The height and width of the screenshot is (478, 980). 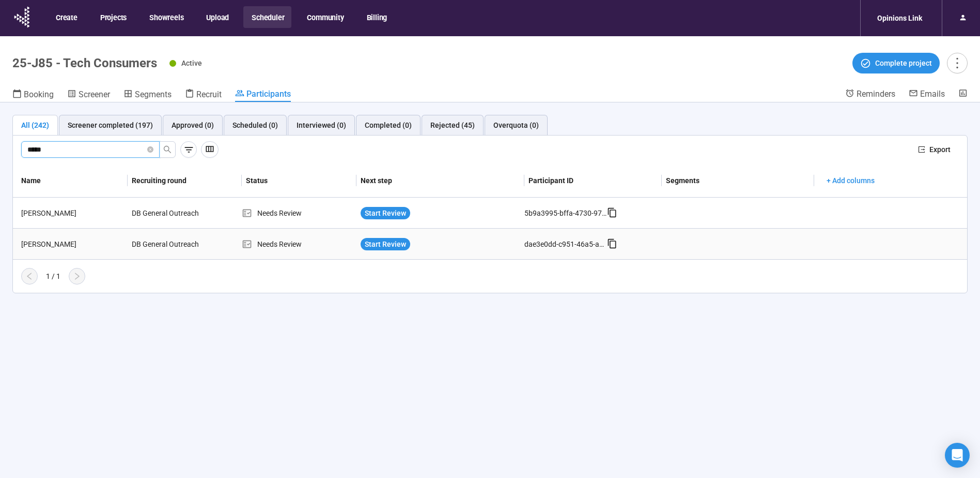 I want to click on div: Interviewed (0), so click(x=321, y=125).